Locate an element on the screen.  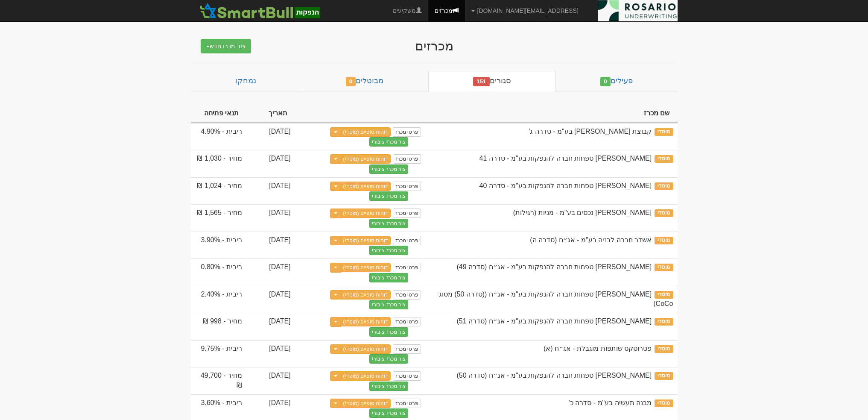
span: פטרוטקס שותפות מוגבלת - אג״ח (א) is located at coordinates (597, 348).